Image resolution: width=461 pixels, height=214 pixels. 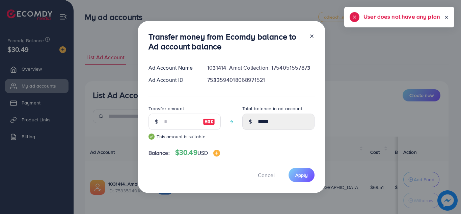 What do you see at coordinates (173, 68) in the screenshot?
I see `div: Ad Account Name` at bounding box center [173, 68].